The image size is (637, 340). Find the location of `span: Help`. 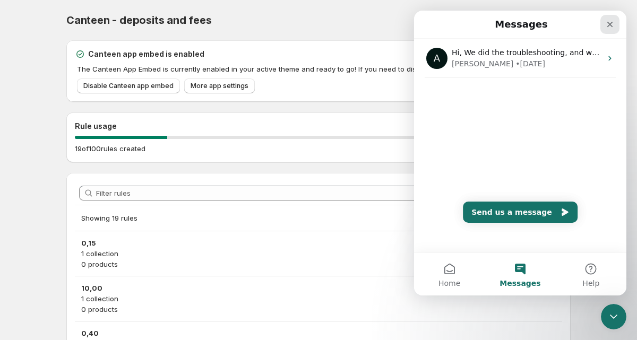

span: Help is located at coordinates (177, 273).